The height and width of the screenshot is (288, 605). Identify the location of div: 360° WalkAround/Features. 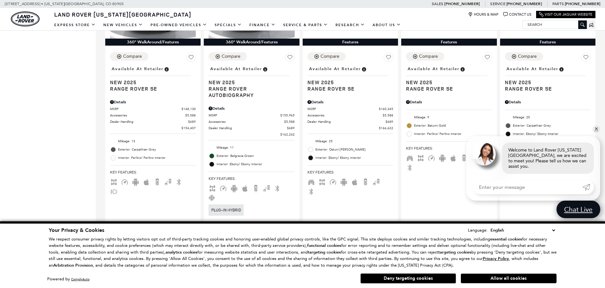
(153, 42).